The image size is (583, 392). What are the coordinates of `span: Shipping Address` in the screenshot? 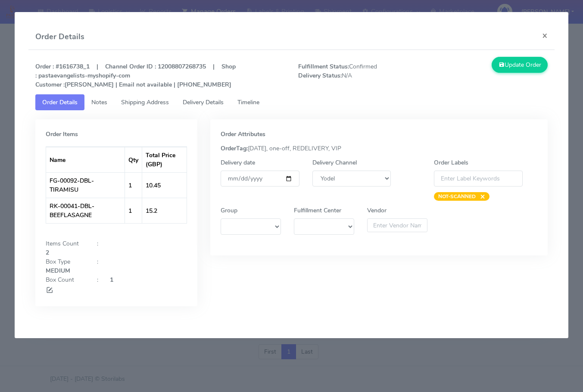 It's located at (145, 102).